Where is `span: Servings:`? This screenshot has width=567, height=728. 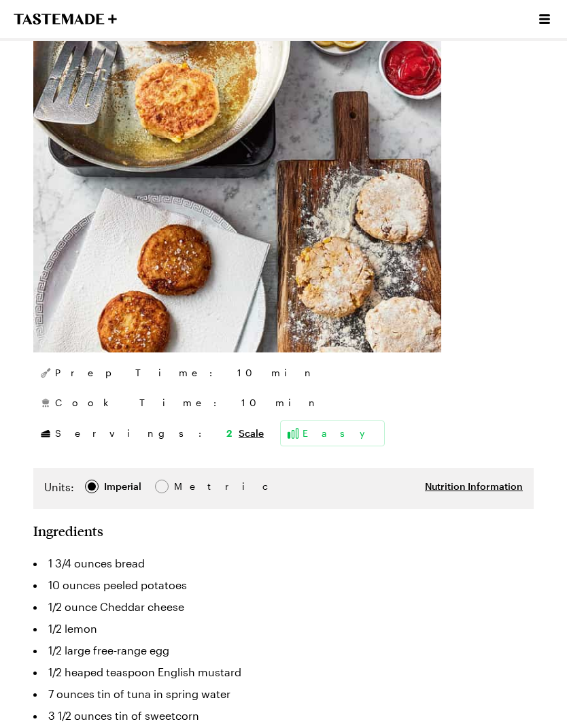 span: Servings: is located at coordinates (143, 432).